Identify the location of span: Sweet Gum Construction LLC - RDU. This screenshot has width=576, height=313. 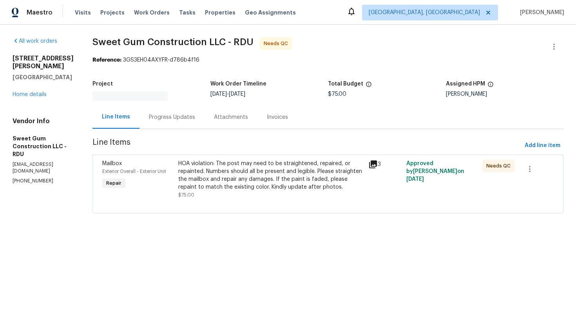
(173, 42).